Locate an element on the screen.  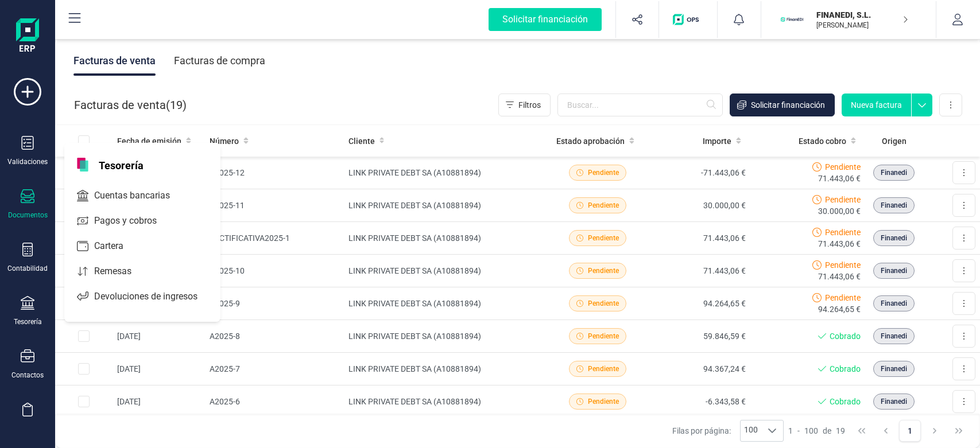
button: Filtros is located at coordinates (525, 105).